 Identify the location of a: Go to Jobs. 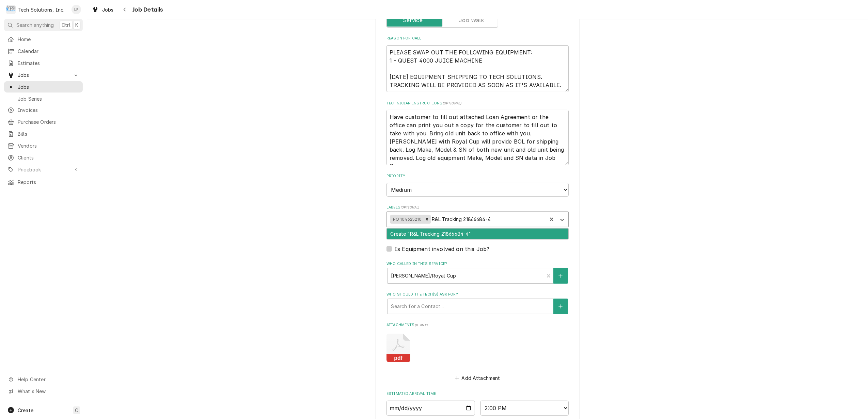
(43, 75).